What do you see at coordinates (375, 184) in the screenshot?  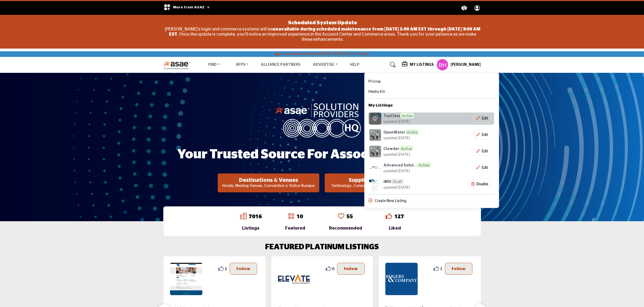 I see `img: Supplier company logo` at bounding box center [375, 184].